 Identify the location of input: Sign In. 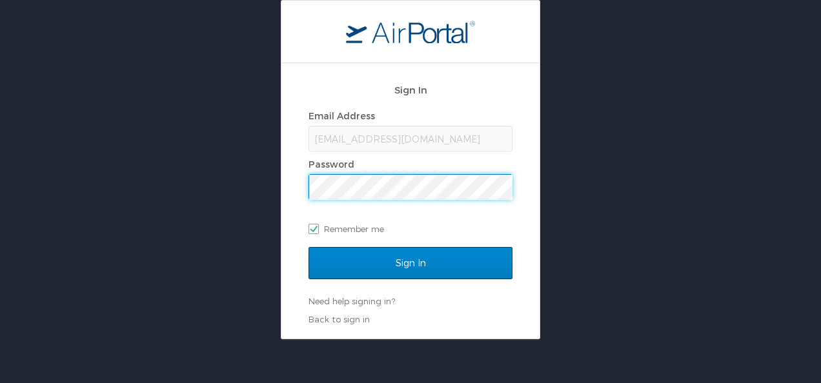
(411, 263).